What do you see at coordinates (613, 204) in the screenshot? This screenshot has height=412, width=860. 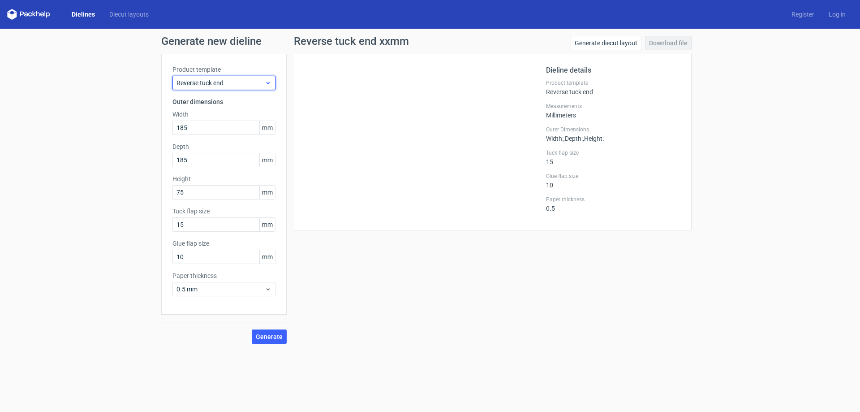 I see `div: 0.5` at bounding box center [613, 204].